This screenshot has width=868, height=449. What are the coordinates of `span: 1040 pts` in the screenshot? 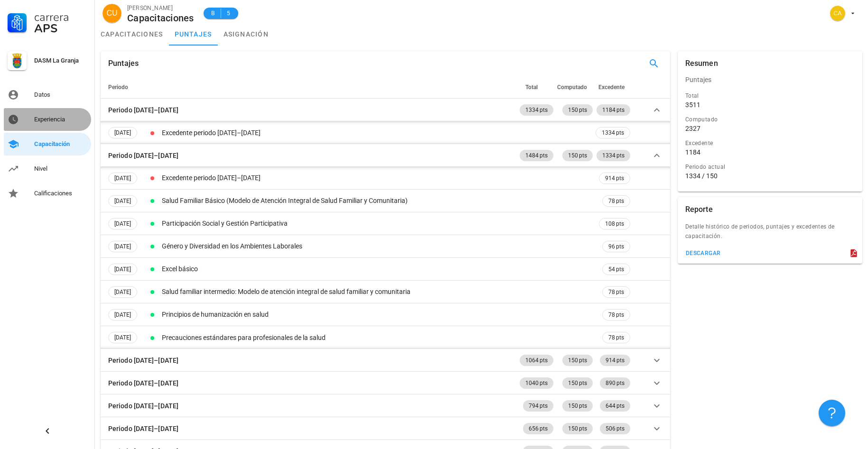 It's located at (536, 383).